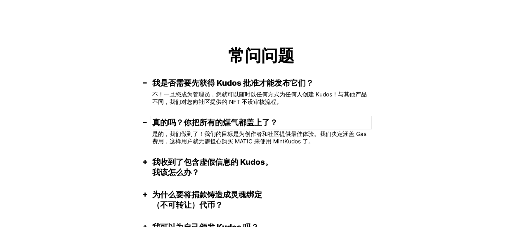 Image resolution: width=522 pixels, height=227 pixels. I want to click on font: 是的，我们做到了！我们的目标是为创作者和社区提供最佳体验。我们决定涵盖 Gas 费用，这样用户就无需担心购买 MATIC 来使用 MintKudos 了。, so click(259, 138).